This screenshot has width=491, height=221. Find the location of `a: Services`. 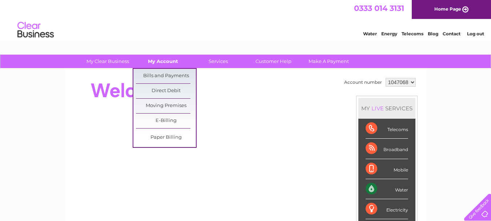

a: Services is located at coordinates (218, 61).